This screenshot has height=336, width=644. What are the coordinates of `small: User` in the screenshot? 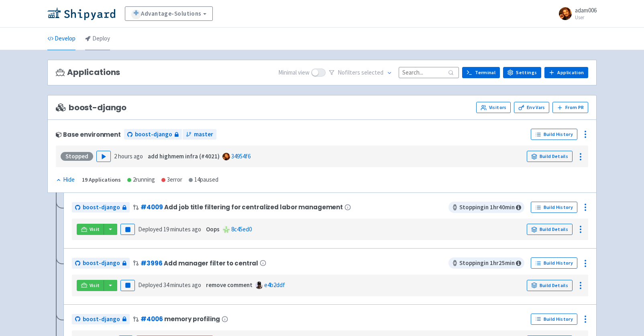 It's located at (586, 17).